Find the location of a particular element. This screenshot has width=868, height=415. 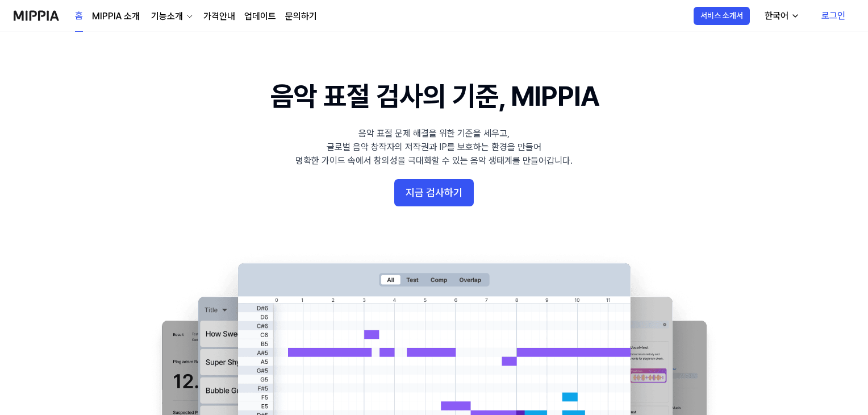

a: 지금 검사하기 is located at coordinates (434, 193).